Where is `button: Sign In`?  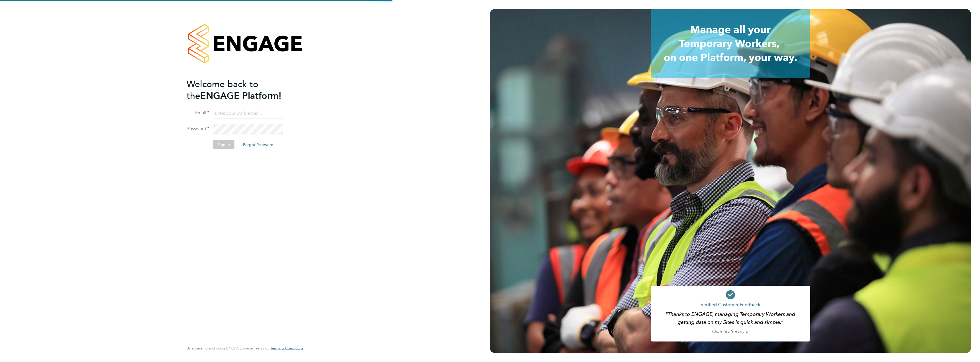 button: Sign In is located at coordinates (224, 144).